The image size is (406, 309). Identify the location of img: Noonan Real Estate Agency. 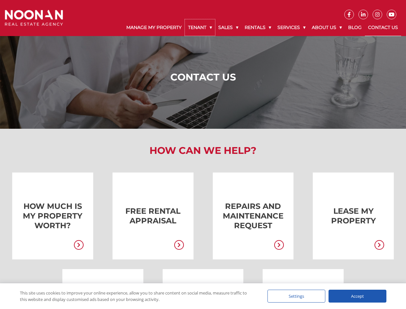
(34, 18).